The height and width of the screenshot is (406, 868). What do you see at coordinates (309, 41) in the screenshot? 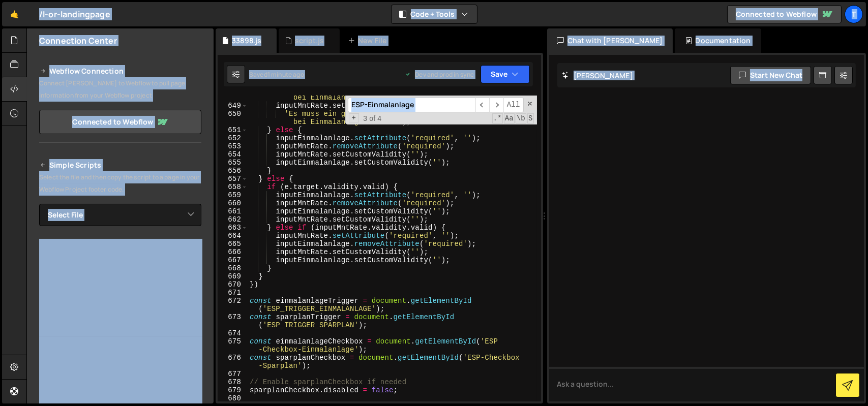
I see `div: script.js` at bounding box center [309, 41].